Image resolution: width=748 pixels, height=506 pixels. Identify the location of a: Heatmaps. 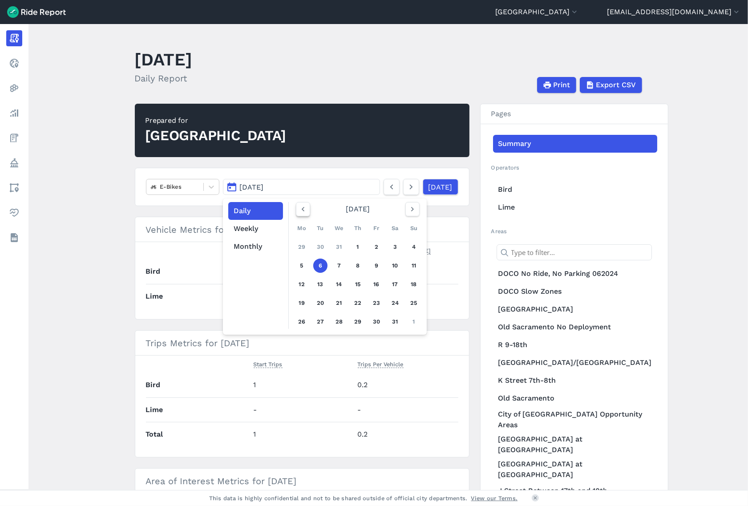
(14, 88).